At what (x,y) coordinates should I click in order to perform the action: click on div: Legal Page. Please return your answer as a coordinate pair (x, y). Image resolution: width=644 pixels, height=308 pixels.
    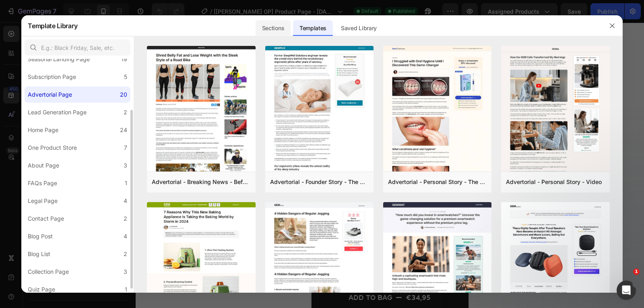
    Looking at the image, I should click on (43, 201).